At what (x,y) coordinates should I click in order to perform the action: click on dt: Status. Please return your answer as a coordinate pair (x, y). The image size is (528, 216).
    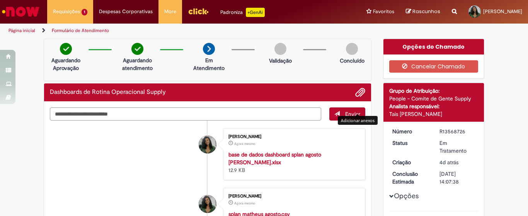
    Looking at the image, I should click on (410, 143).